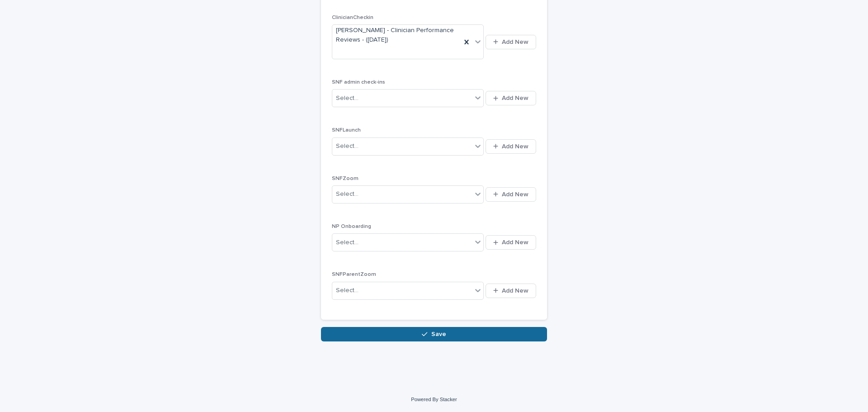 The height and width of the screenshot is (412, 868). What do you see at coordinates (345, 178) in the screenshot?
I see `span: SNFZoom` at bounding box center [345, 178].